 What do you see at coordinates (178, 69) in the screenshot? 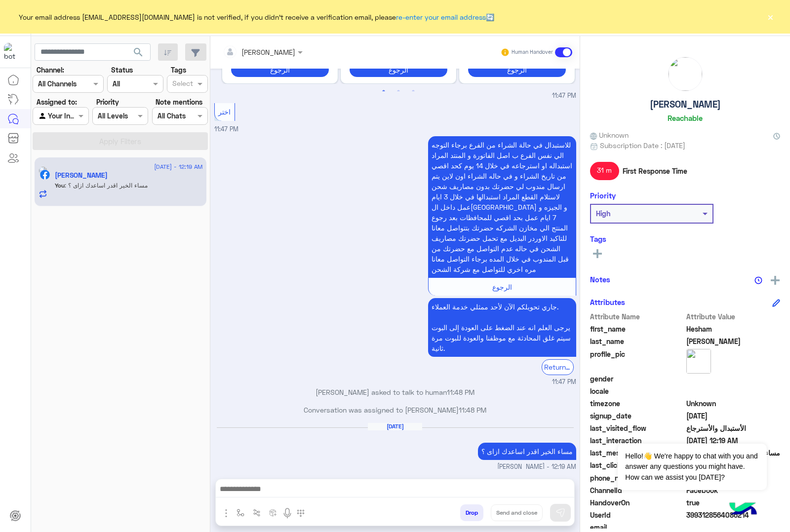
I see `label: Tags` at bounding box center [178, 69].